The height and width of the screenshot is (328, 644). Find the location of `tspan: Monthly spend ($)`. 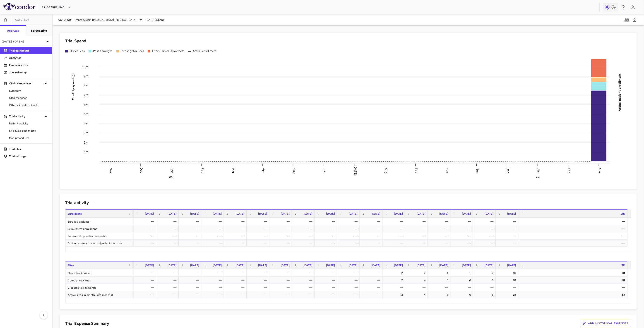

tspan: Monthly spend ($) is located at coordinates (73, 87).